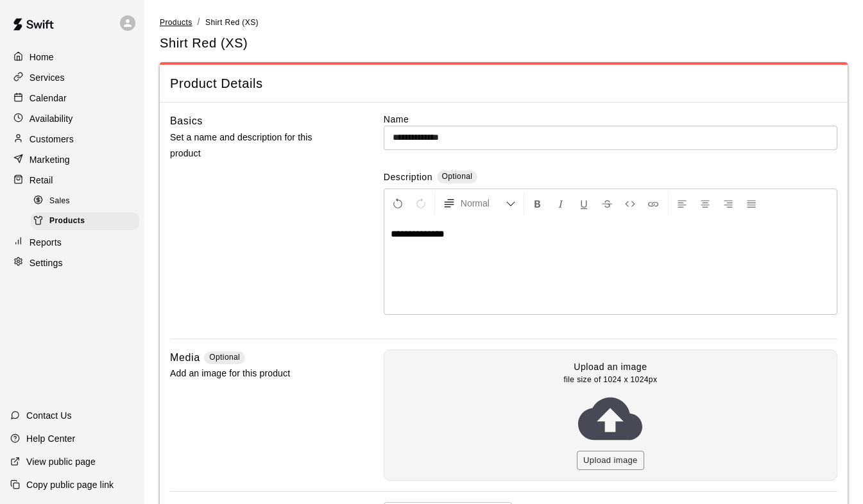  I want to click on p: Contact Us, so click(49, 415).